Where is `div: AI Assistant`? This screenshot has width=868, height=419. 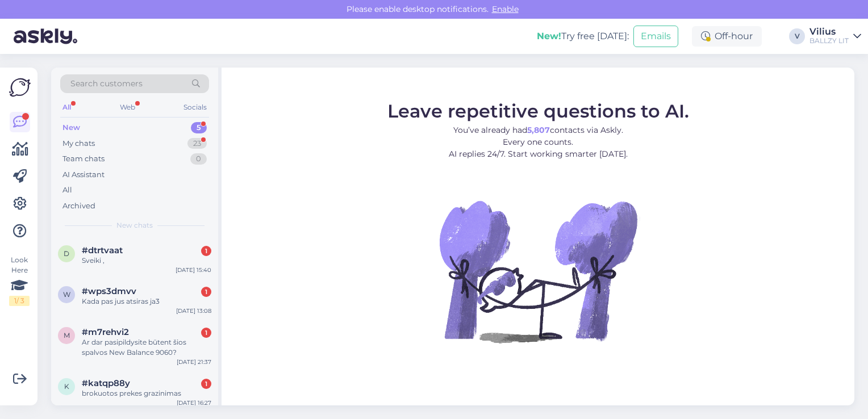
div: AI Assistant is located at coordinates (83, 175).